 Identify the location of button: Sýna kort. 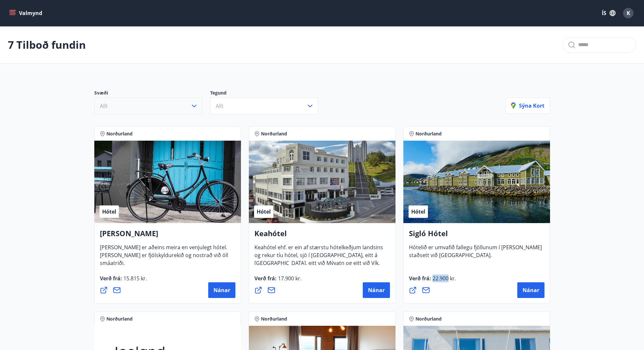
(528, 106).